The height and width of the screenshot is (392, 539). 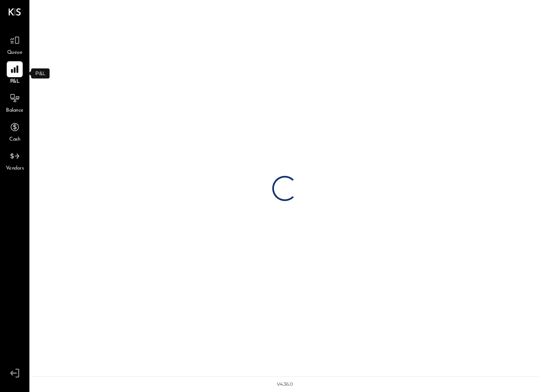 What do you see at coordinates (15, 53) in the screenshot?
I see `span: Queue` at bounding box center [15, 53].